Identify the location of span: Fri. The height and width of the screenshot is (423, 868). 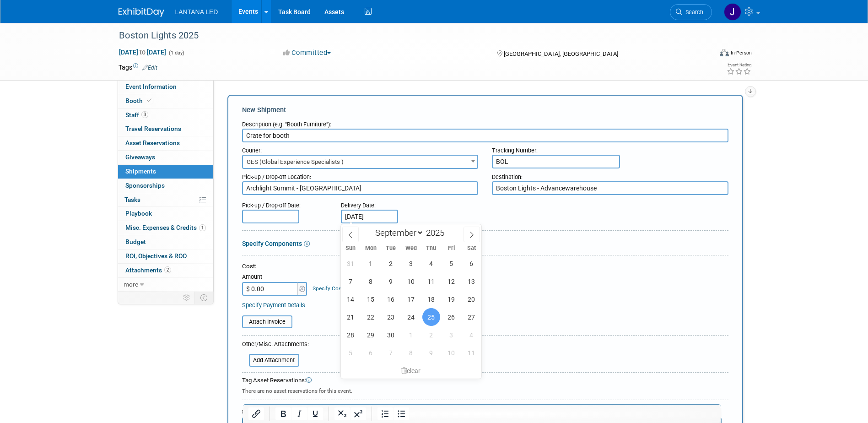
(451, 248).